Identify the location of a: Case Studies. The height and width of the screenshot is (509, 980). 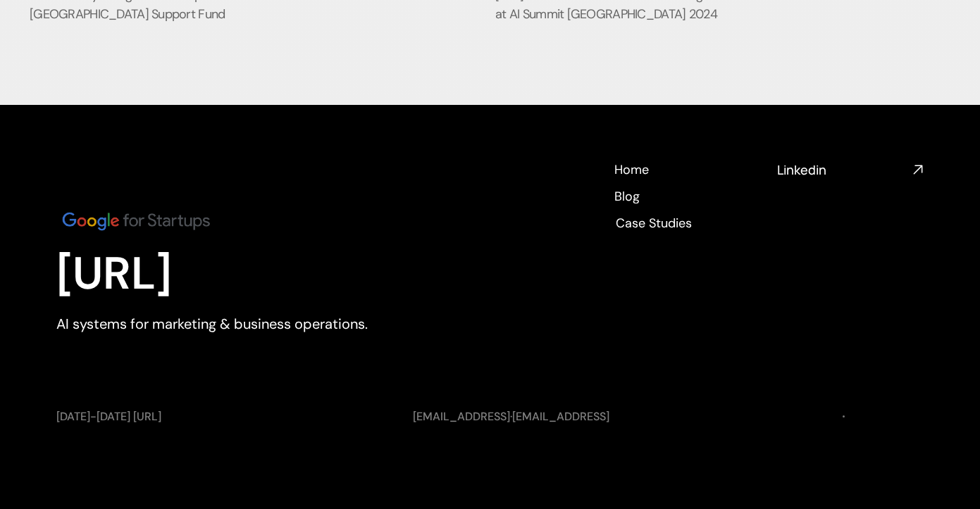
(653, 223).